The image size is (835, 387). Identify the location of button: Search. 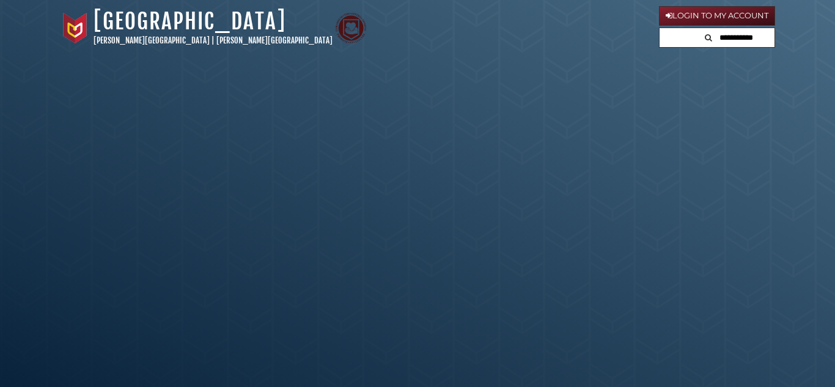
(708, 36).